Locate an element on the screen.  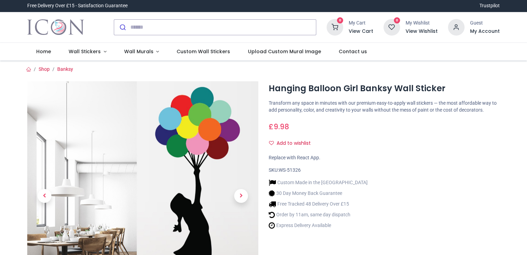
li: Free Tracked 48 Delivery Over £15 is located at coordinates (318, 203).